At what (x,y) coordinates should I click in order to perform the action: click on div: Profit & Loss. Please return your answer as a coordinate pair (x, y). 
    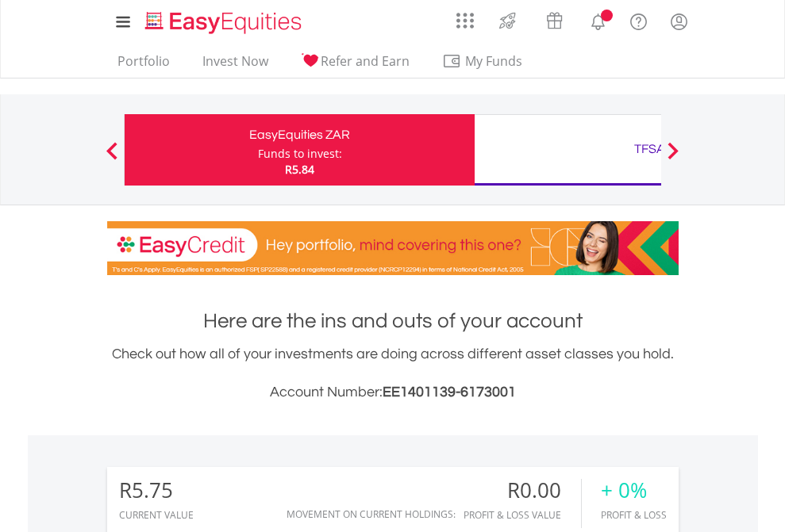
    Looking at the image, I should click on (634, 515).